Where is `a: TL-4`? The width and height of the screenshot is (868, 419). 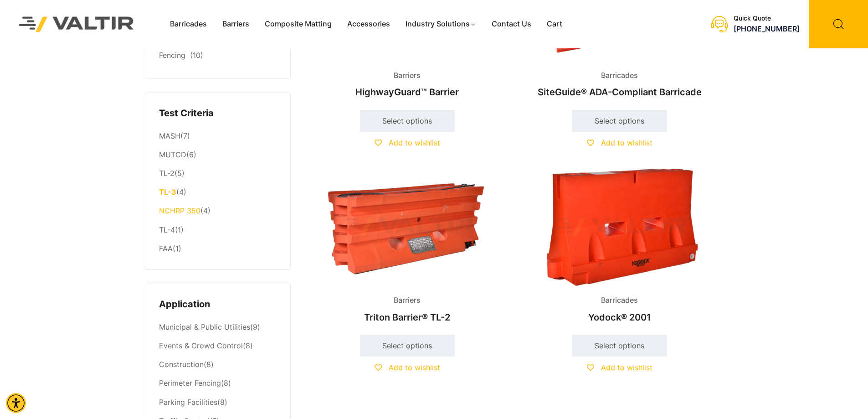 a: TL-4 is located at coordinates (167, 230).